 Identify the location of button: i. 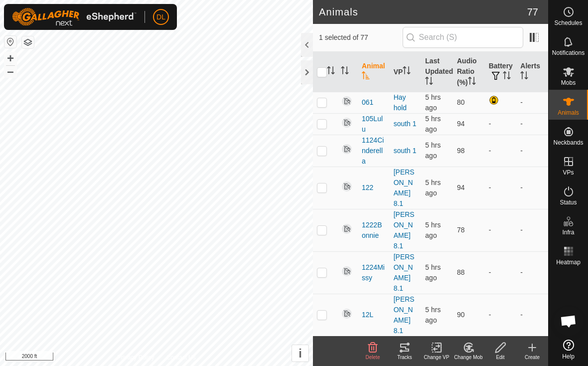
(300, 353).